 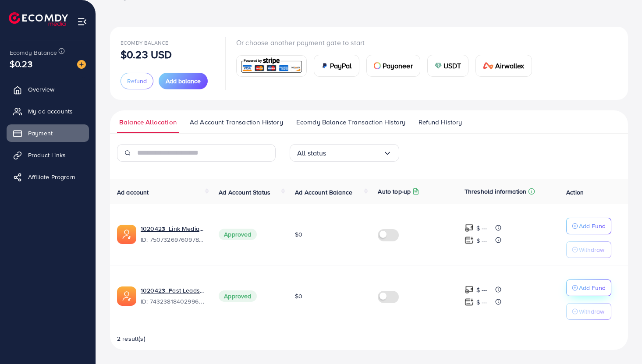 What do you see at coordinates (354, 153) in the screenshot?
I see `input: Search for option` at bounding box center [354, 153].